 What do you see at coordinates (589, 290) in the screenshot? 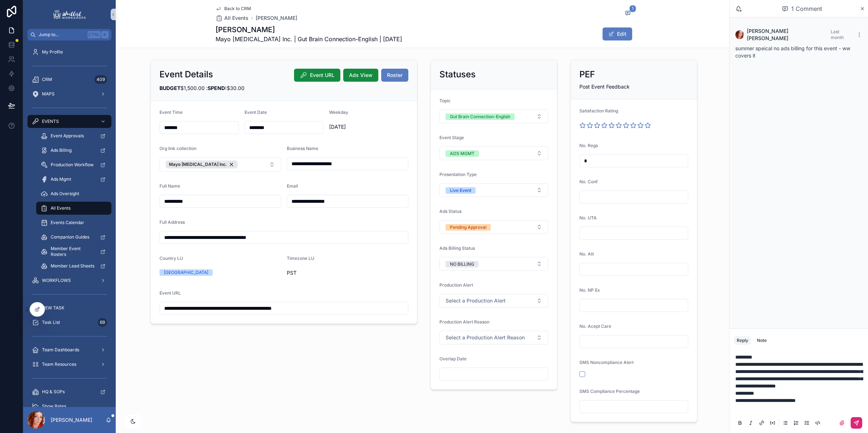
I see `span: No. NP Ex` at bounding box center [589, 290].